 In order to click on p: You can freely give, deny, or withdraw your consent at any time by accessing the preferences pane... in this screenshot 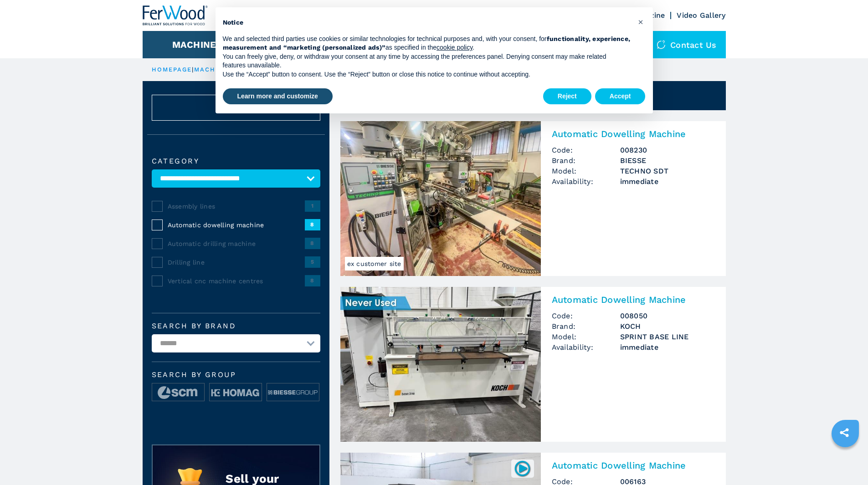, I will do `click(427, 61)`.